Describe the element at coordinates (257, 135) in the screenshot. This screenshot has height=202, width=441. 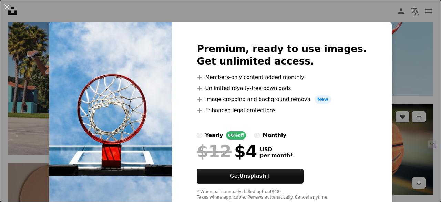
I see `input: monthly` at that location.